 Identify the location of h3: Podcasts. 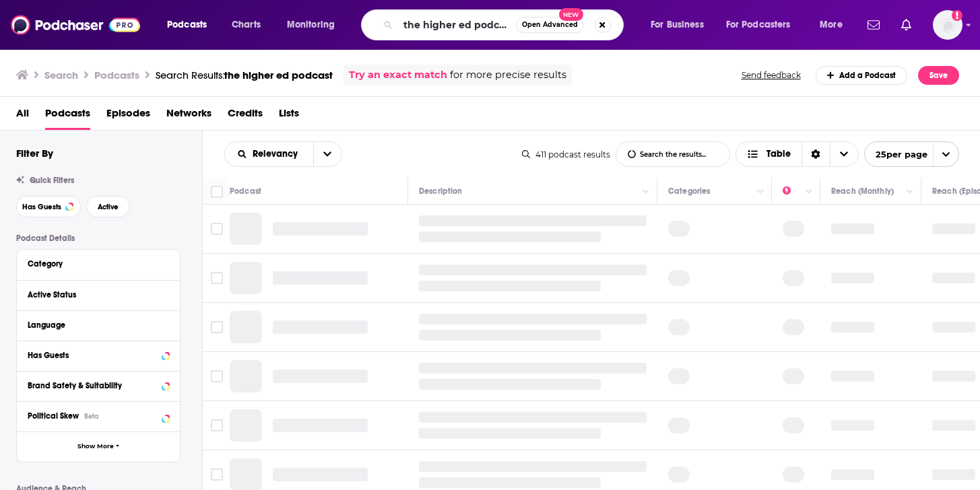
(117, 75).